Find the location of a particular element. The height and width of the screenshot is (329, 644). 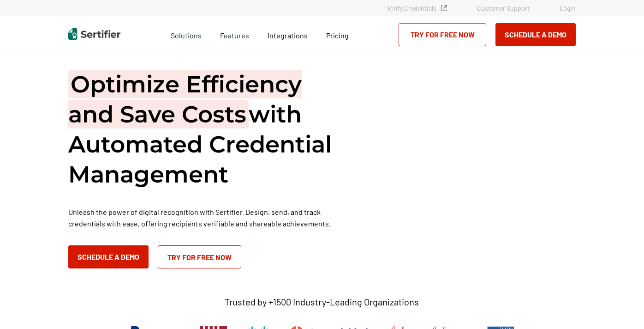

span: Solutions is located at coordinates (186, 34).